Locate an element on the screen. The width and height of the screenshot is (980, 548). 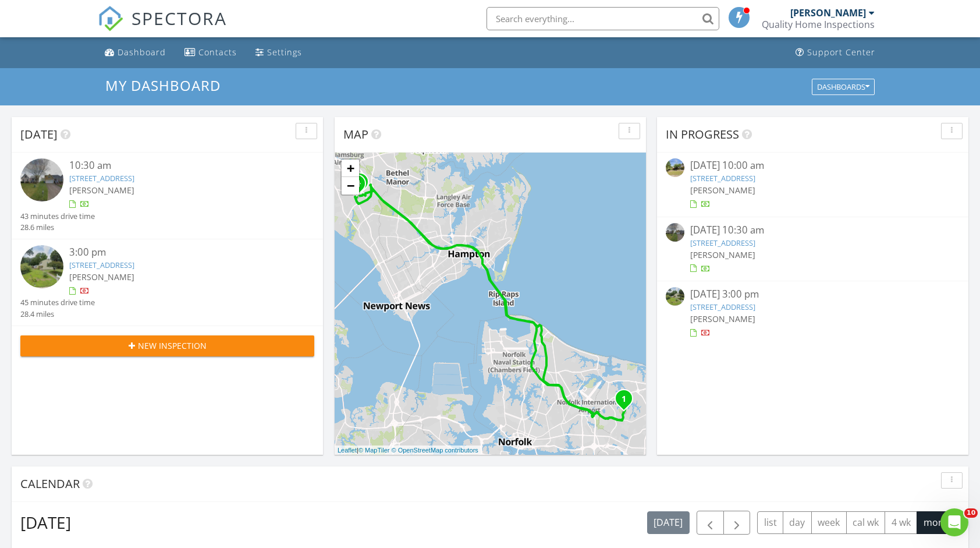
div: 106 Deep Water Cove, Newport News, VA 23606 is located at coordinates (363, 185).